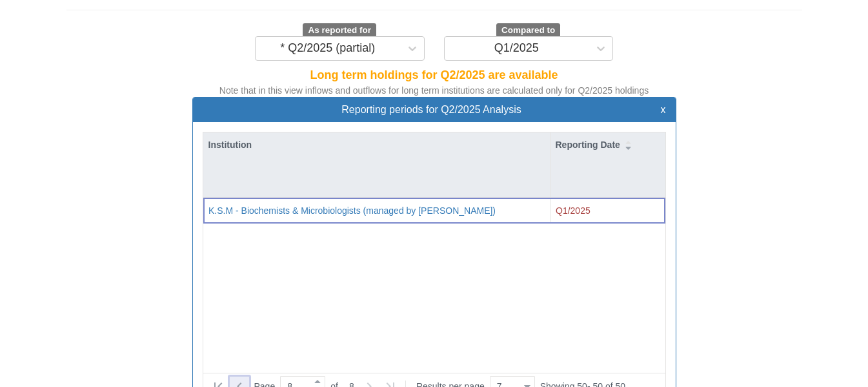 The width and height of the screenshot is (868, 387). What do you see at coordinates (434, 91) in the screenshot?
I see `div: Note that in this view inflows and outflows for long term institutions are calculated only for Q2...` at bounding box center [434, 91].